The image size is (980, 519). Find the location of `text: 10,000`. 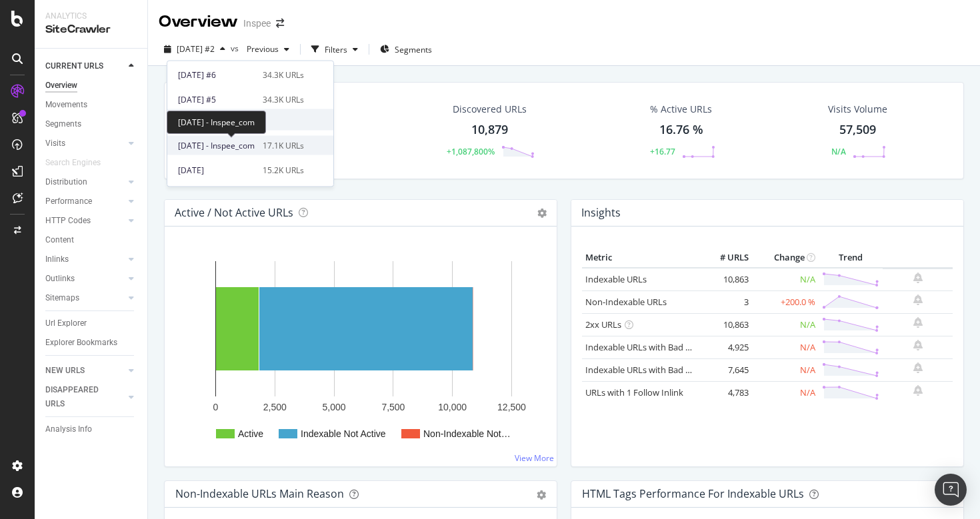

text: 10,000 is located at coordinates (452, 407).